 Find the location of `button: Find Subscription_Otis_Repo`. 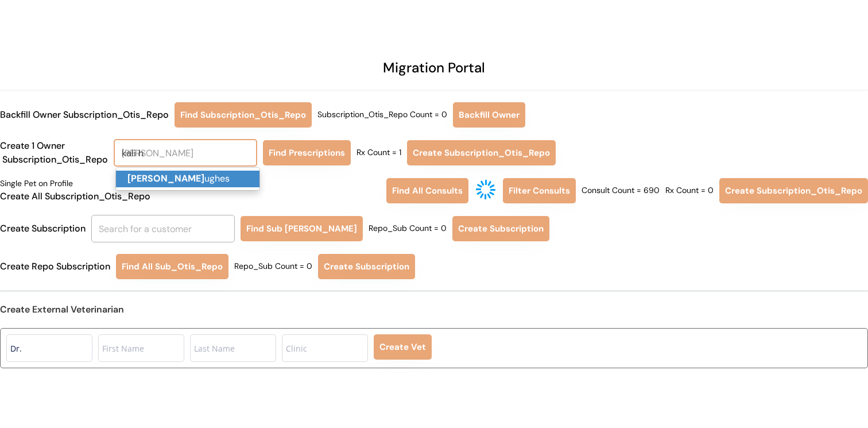

button: Find Subscription_Otis_Repo is located at coordinates (243, 115).